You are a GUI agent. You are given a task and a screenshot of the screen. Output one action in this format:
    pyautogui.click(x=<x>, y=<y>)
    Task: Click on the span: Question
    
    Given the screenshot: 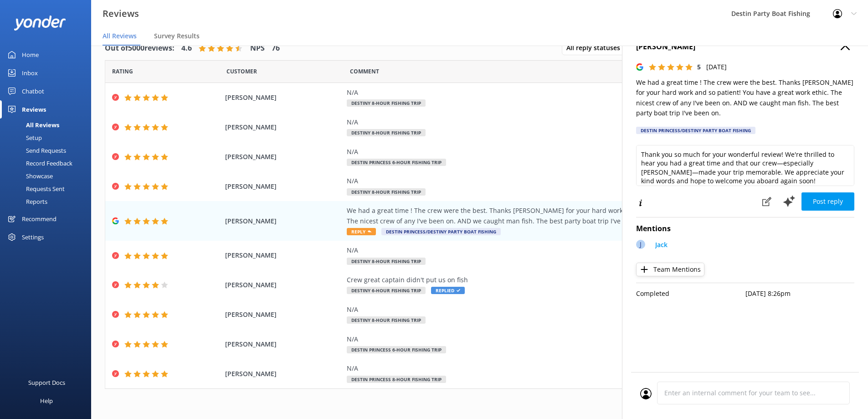 What is the action you would take?
    pyautogui.click(x=365, y=71)
    